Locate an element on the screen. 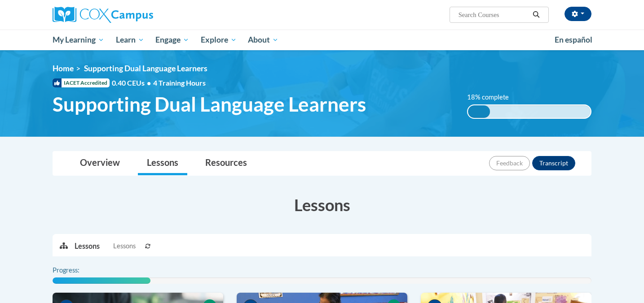  span: 0.40 CEUs is located at coordinates (132, 83).